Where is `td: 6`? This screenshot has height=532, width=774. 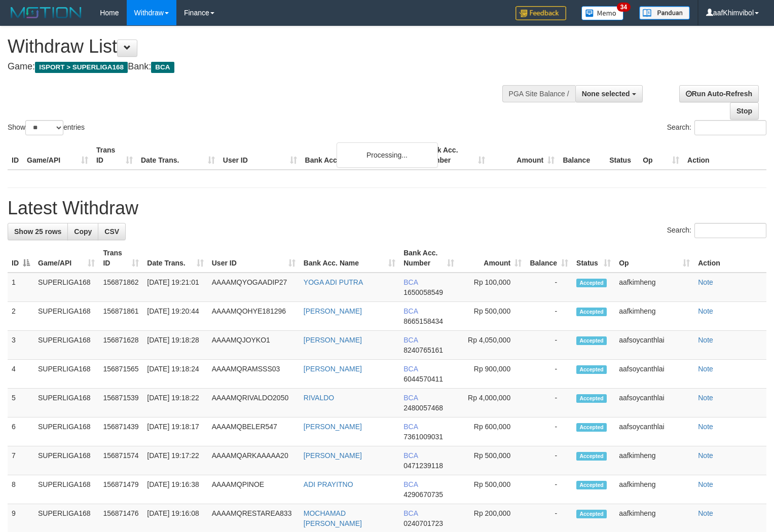
td: 6 is located at coordinates (21, 432).